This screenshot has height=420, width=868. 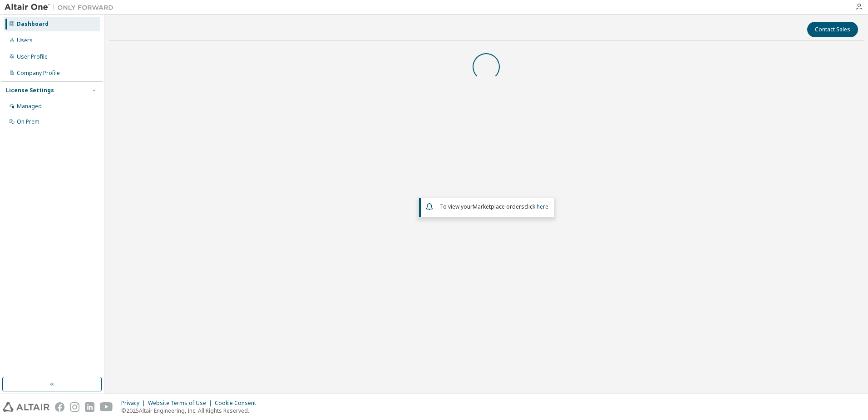 I want to click on img: youtube.svg, so click(x=106, y=406).